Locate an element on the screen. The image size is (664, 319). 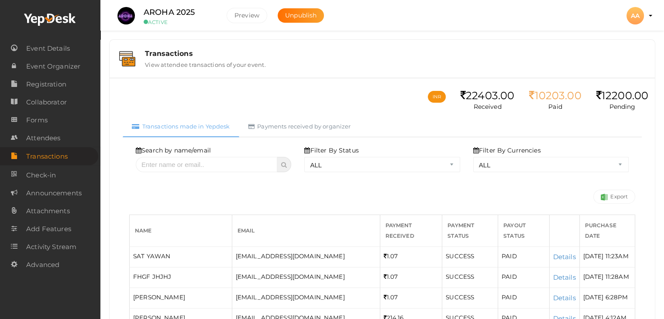
button: INR is located at coordinates (437, 97).